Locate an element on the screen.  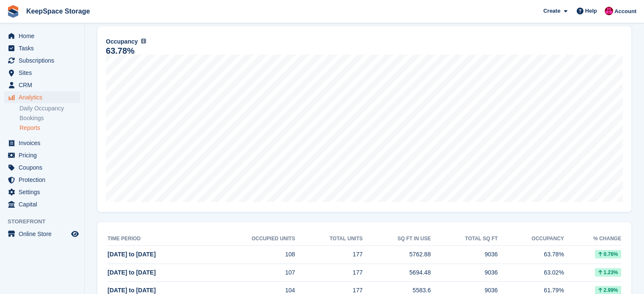
img: Tom Forrest is located at coordinates (609, 11).